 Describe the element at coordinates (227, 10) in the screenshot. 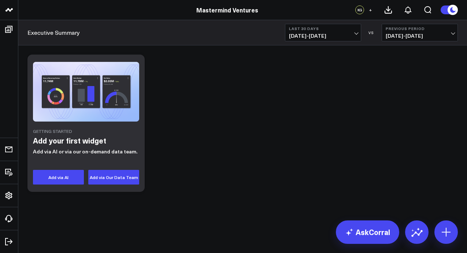

I see `a: Mastermind Ventures` at that location.